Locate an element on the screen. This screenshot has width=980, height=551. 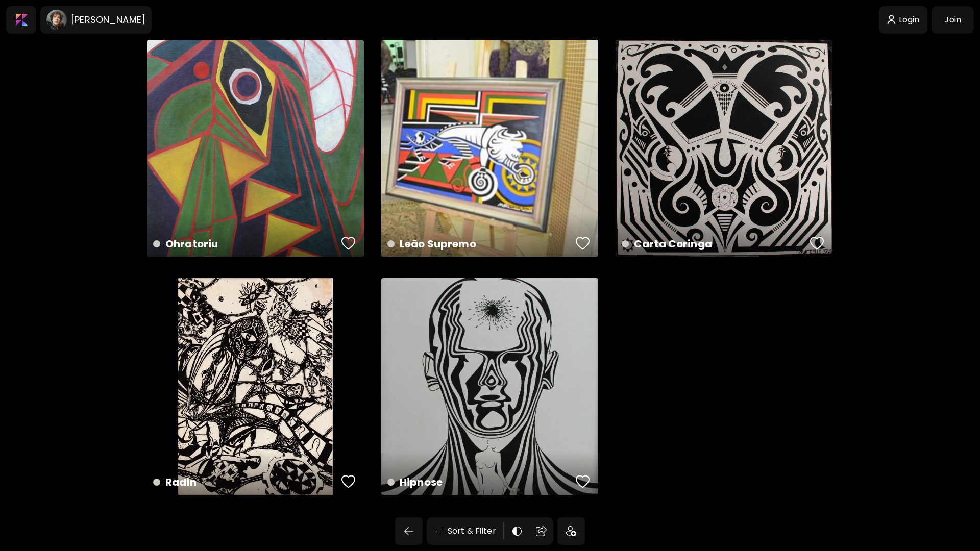
a: Radinfavoriteshttps://cdn.kaleido.art/CDN/Artwork/30700/Primary/medium.webp?updated=144114 is located at coordinates (256, 386).